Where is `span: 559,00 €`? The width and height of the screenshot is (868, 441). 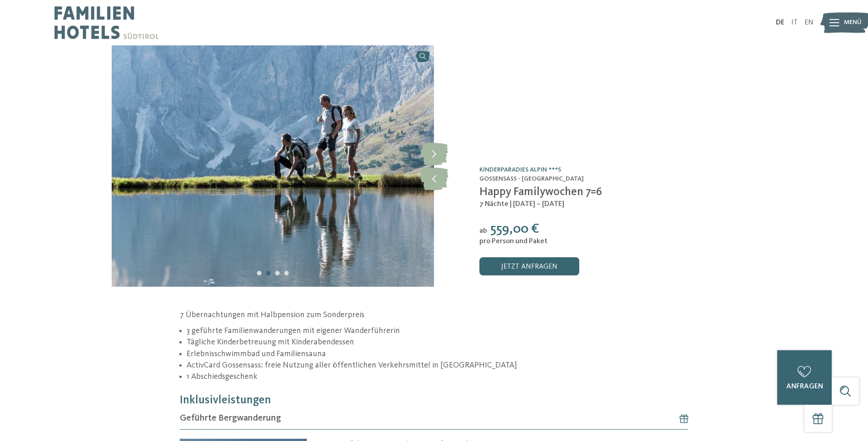 span: 559,00 € is located at coordinates (515, 229).